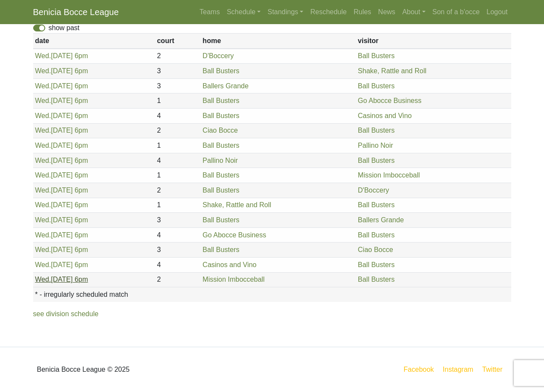 This screenshot has height=392, width=544. Describe the element at coordinates (64, 28) in the screenshot. I see `label: show past` at that location.